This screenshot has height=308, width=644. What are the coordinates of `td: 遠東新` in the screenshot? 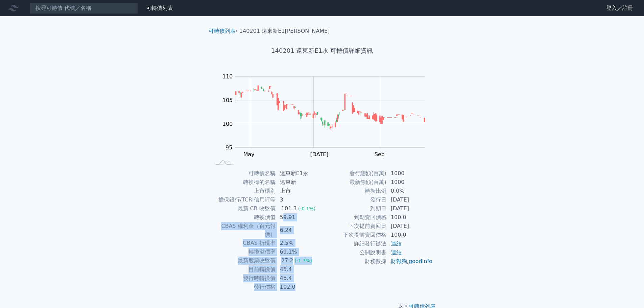 It's located at (298, 182).